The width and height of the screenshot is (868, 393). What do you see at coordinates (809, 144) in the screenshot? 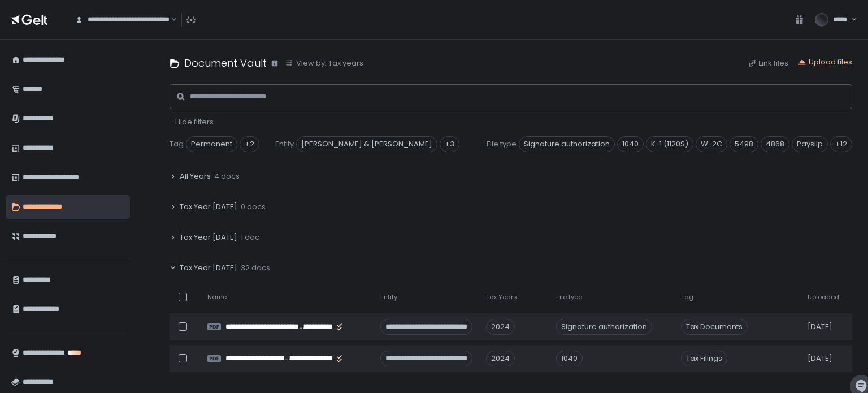
I see `span: Payslip` at bounding box center [809, 144].